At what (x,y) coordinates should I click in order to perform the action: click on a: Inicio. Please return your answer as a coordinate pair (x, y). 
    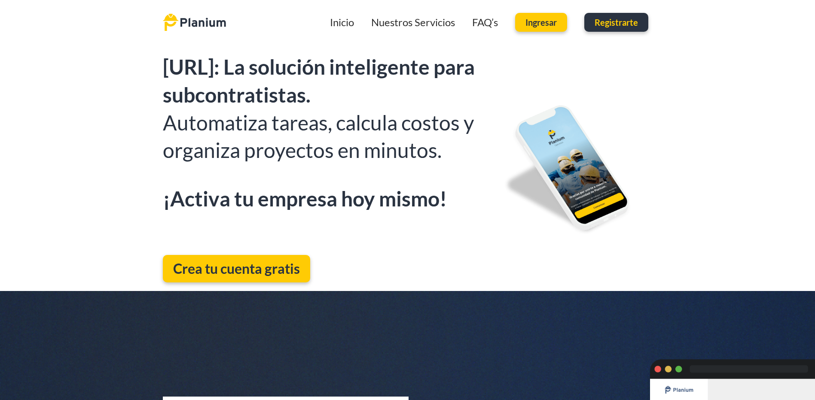
    Looking at the image, I should click on (342, 22).